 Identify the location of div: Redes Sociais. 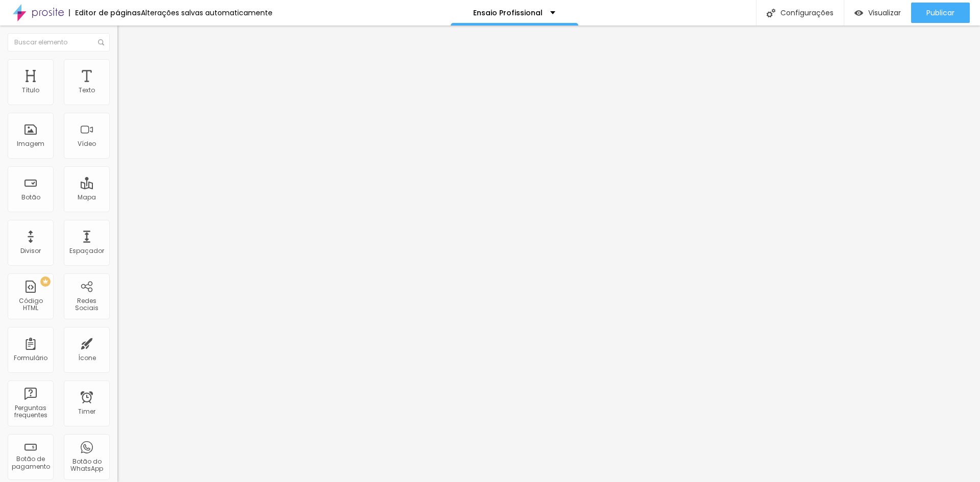
(86, 304).